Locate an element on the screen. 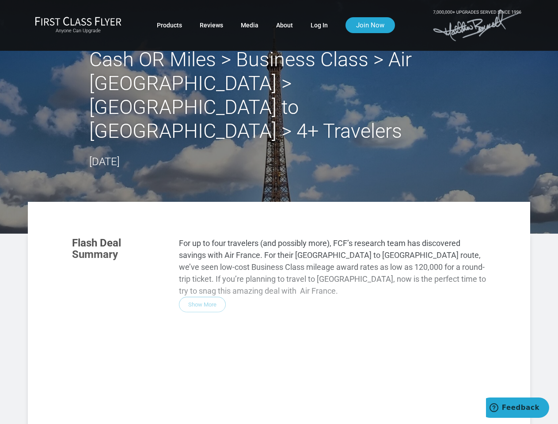 Image resolution: width=558 pixels, height=424 pixels. a: Media is located at coordinates (250, 25).